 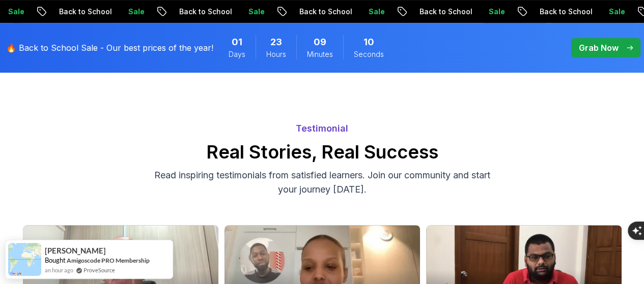 I want to click on span: an hour ago, so click(x=59, y=270).